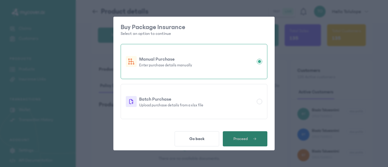 The image size is (388, 167). Describe the element at coordinates (197, 139) in the screenshot. I see `span: Go back` at that location.